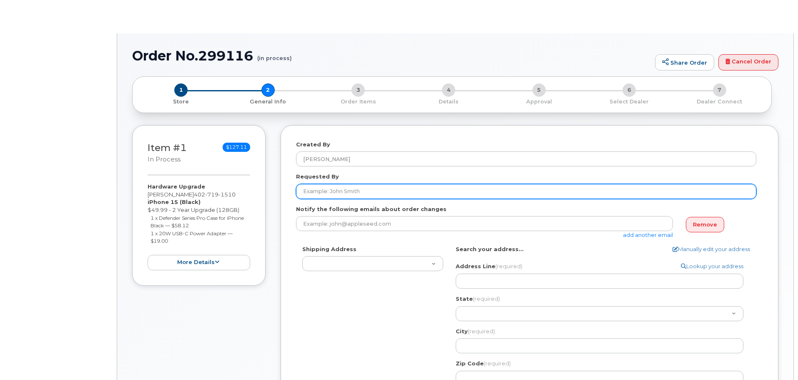 This screenshot has width=798, height=380. I want to click on a: add another email, so click(648, 235).